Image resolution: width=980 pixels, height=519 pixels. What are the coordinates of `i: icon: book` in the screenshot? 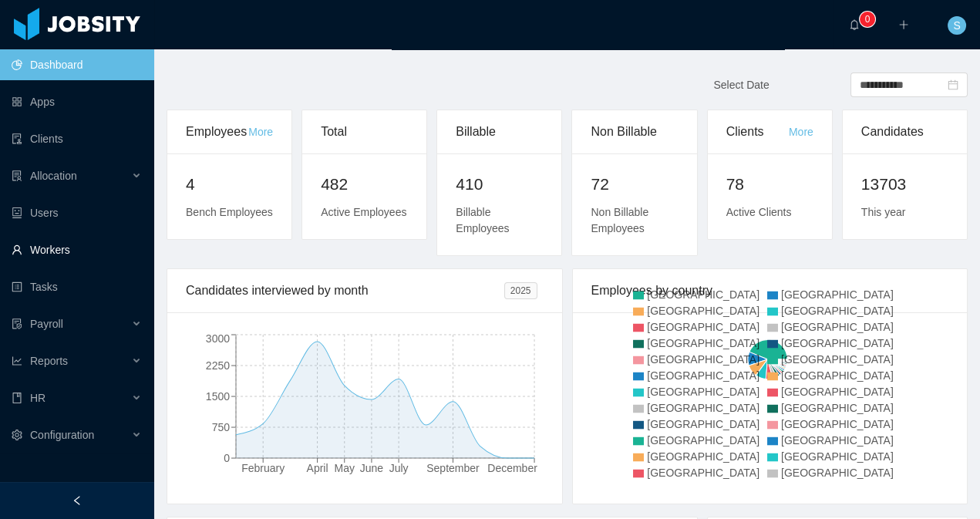 It's located at (17, 397).